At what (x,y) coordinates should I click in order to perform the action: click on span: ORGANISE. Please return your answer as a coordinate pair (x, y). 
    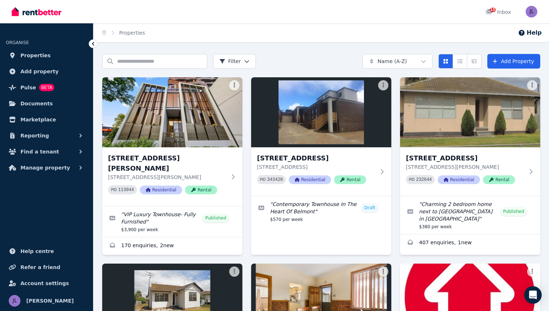
    Looking at the image, I should click on (17, 43).